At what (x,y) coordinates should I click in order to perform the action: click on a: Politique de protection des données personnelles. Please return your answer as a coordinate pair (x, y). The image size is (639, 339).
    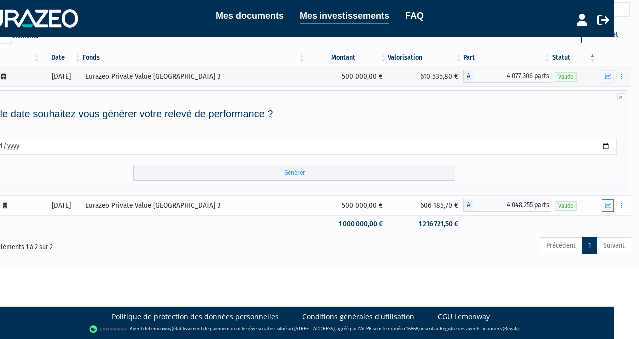
    Looking at the image, I should click on (195, 317).